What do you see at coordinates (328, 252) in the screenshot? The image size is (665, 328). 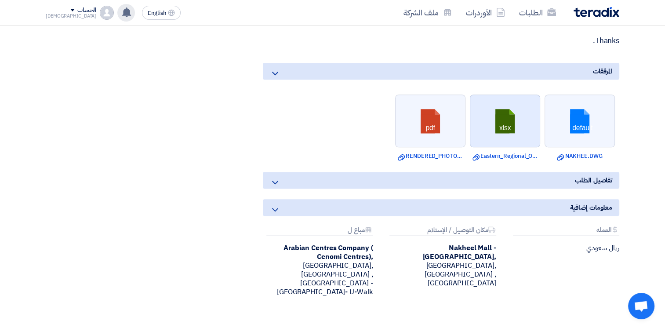 I see `b: Arabian Centres Company ( Cenomi Centres),` at bounding box center [328, 252].